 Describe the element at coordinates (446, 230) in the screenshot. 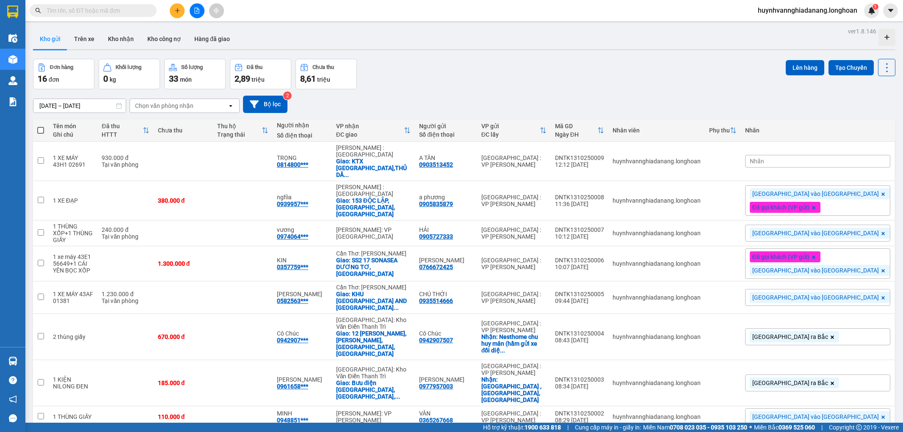

I see `div: HẢI` at that location.